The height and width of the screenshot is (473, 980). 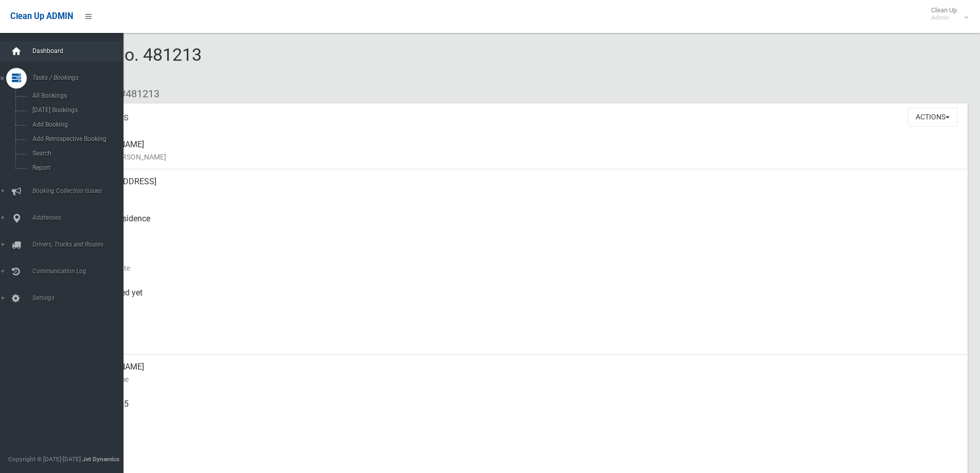 I want to click on span: All Bookings, so click(x=75, y=95).